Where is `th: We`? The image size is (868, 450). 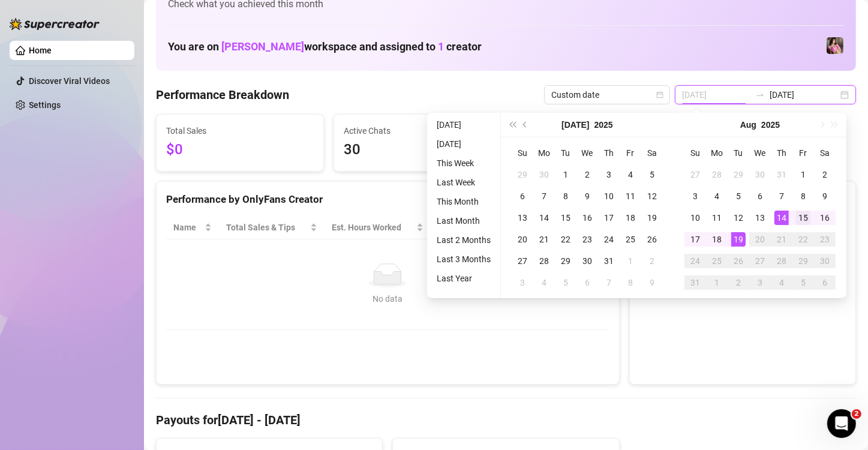 th: We is located at coordinates (587, 153).